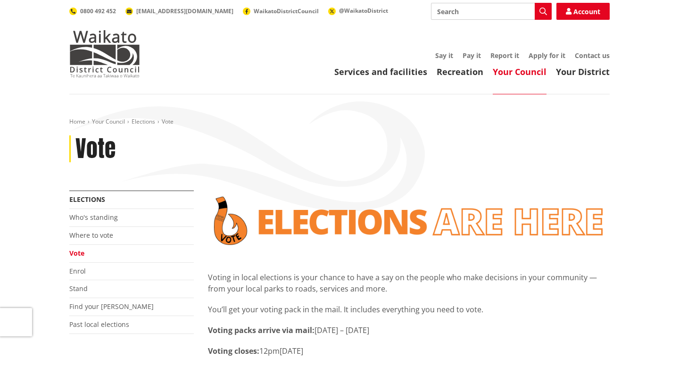  Describe the element at coordinates (105, 54) in the screenshot. I see `img: Waikato District Council - Te Kaunihera aa Takiwaa o Waikato` at that location.